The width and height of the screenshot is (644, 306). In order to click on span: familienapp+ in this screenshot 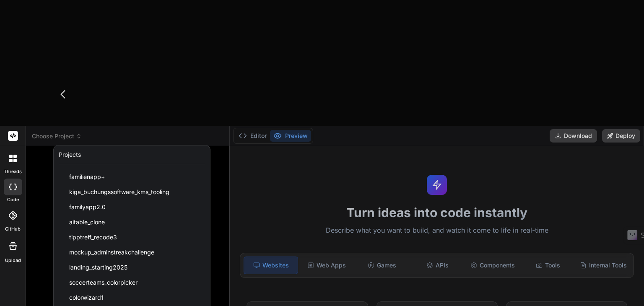, I will do `click(87, 177)`.